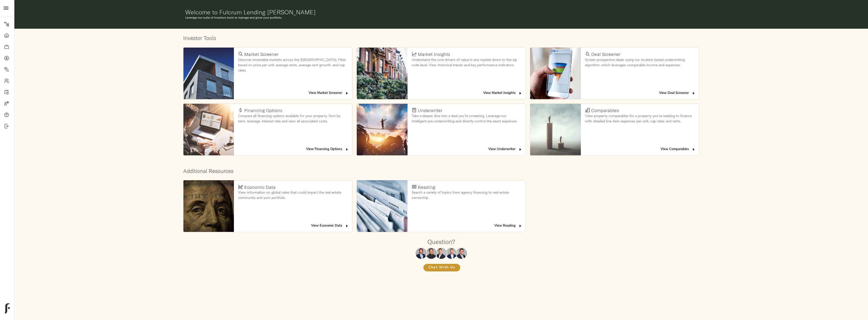 This screenshot has width=868, height=320. What do you see at coordinates (426, 188) in the screenshot?
I see `h4: Reading` at bounding box center [426, 188].